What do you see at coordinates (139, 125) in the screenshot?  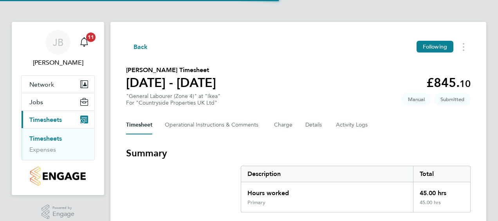 I see `button: Timesheet` at bounding box center [139, 125].